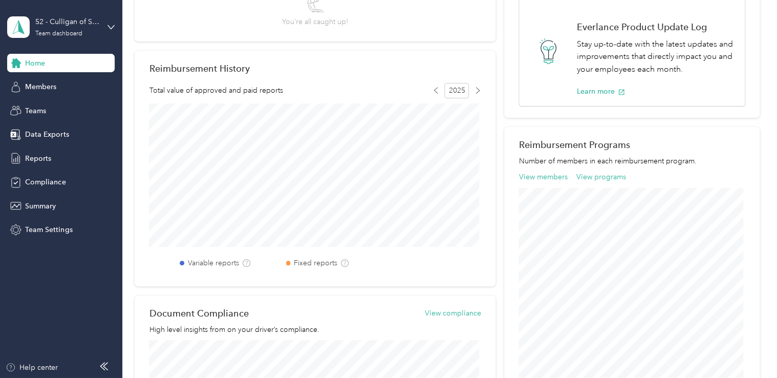 This screenshot has height=378, width=777. What do you see at coordinates (45, 182) in the screenshot?
I see `span: Compliance` at bounding box center [45, 182].